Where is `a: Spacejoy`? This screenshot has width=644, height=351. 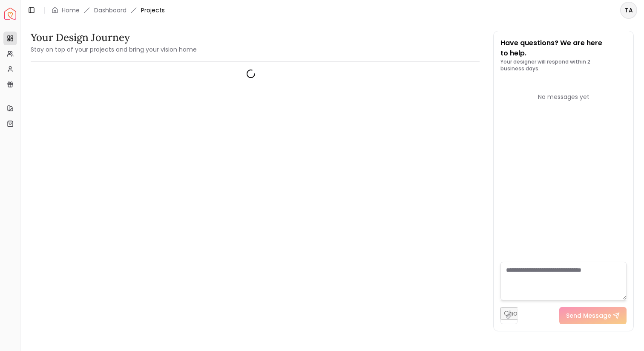 a: Spacejoy is located at coordinates (11, 14).